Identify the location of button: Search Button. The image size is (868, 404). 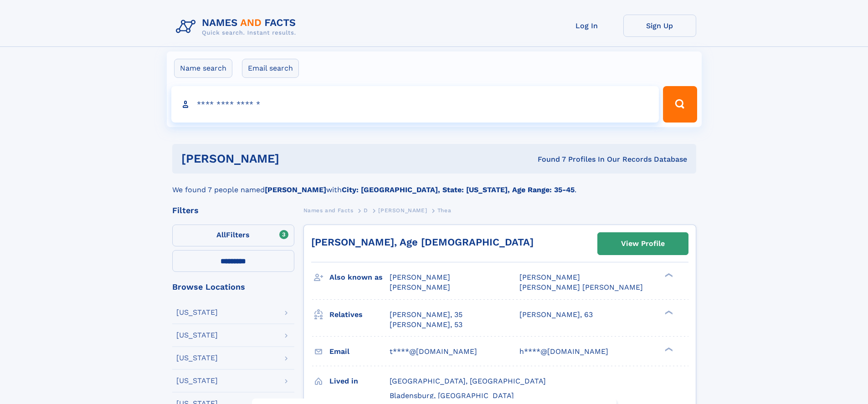
(679, 104).